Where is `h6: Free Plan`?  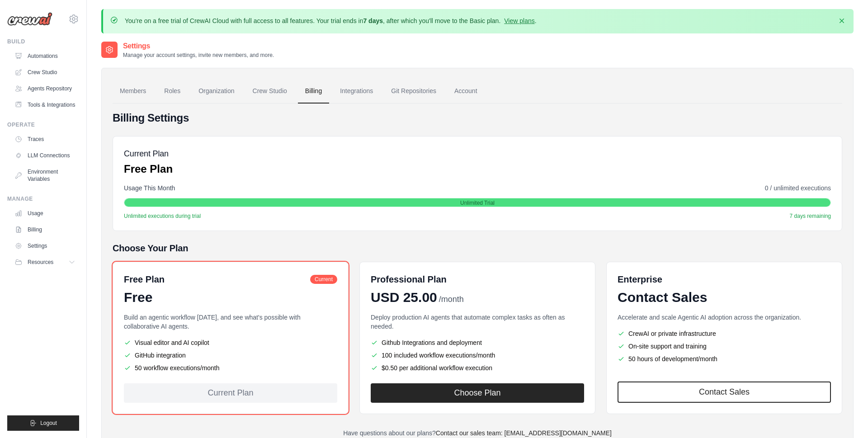
h6: Free Plan is located at coordinates (144, 279).